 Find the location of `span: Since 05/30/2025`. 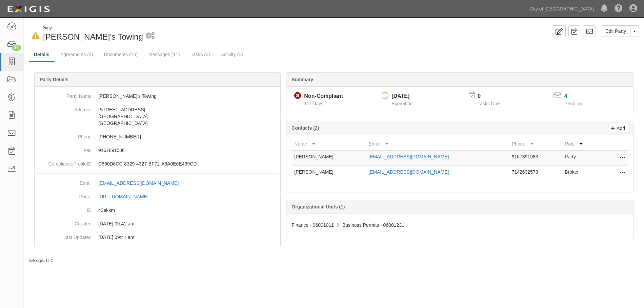

span: Since 05/30/2025 is located at coordinates (314, 104).